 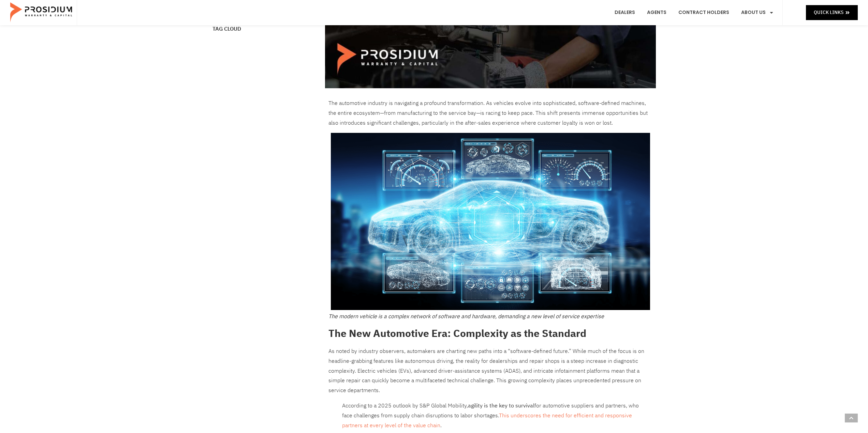 I want to click on span: Quick Links, so click(x=829, y=12).